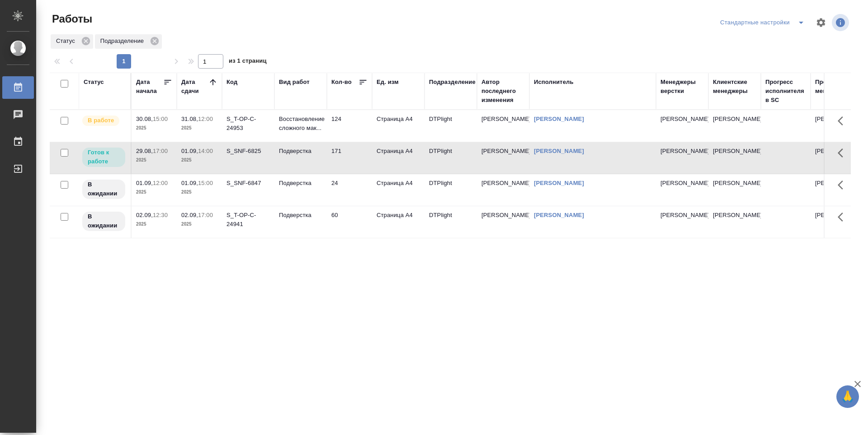 The width and height of the screenshot is (868, 435). What do you see at coordinates (248, 124) in the screenshot?
I see `div: S_T-OP-C-24953` at bounding box center [248, 124].